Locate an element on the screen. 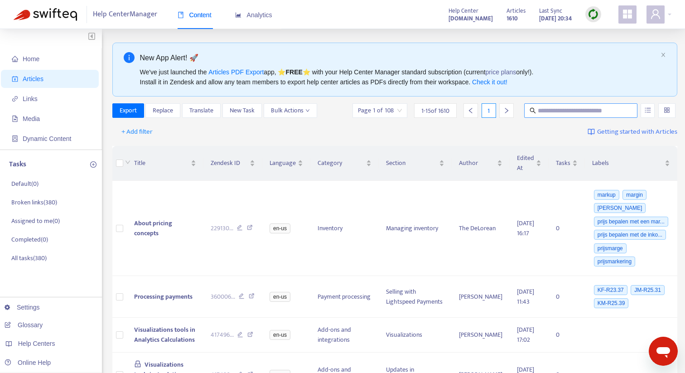  img: image-link is located at coordinates (591, 132).